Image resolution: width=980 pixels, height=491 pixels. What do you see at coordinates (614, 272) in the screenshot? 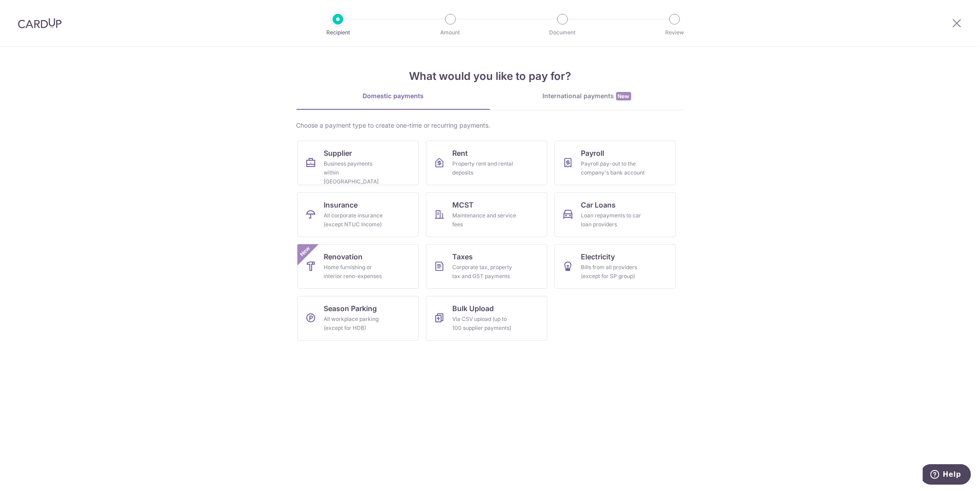
I see `div: Bills from all providers (except for SP group)` at bounding box center [614, 272].